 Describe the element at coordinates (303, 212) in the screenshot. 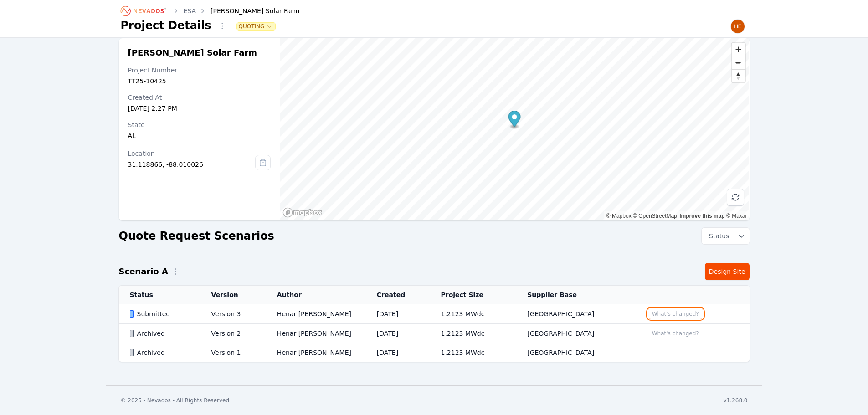

I see `a: Mapbox homepage` at that location.